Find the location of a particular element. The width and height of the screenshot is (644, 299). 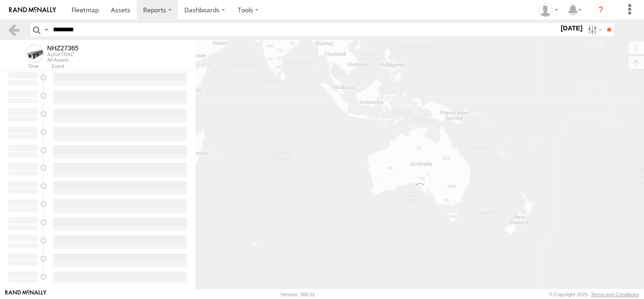

div: © Copyright 2025 - is located at coordinates (594, 294).